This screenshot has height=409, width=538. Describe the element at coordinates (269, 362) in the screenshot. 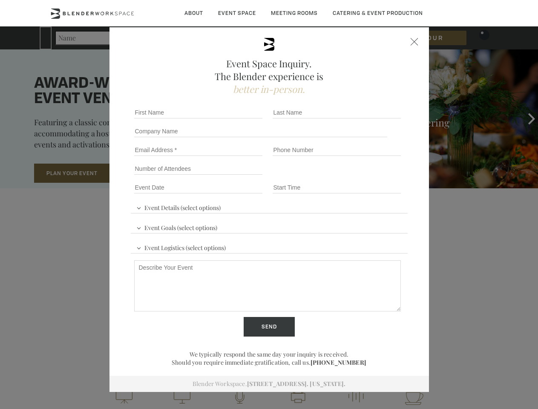

I see `p: Should you require immediate gratification, call us.` at that location.